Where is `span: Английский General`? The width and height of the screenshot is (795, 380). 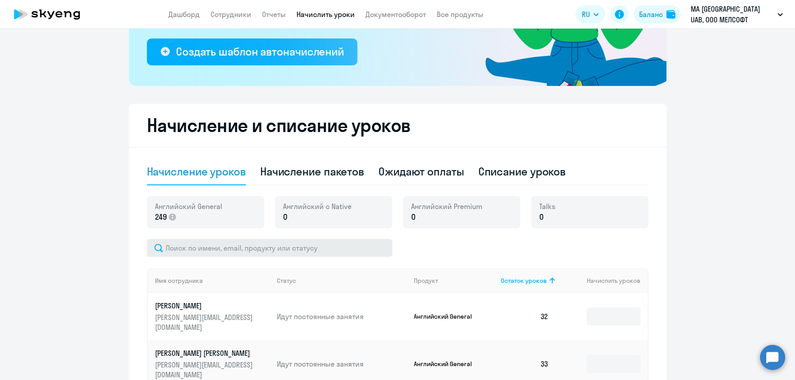 span: Английский General is located at coordinates (188, 206).